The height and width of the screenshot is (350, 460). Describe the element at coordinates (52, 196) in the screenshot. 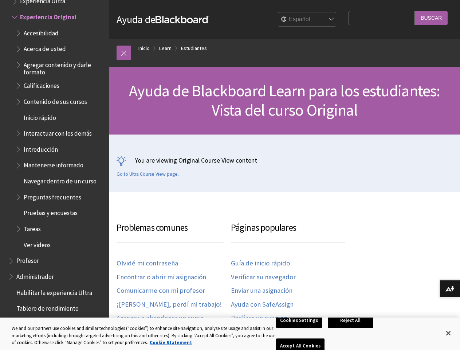

I see `span: Preguntas frecuentes` at that location.